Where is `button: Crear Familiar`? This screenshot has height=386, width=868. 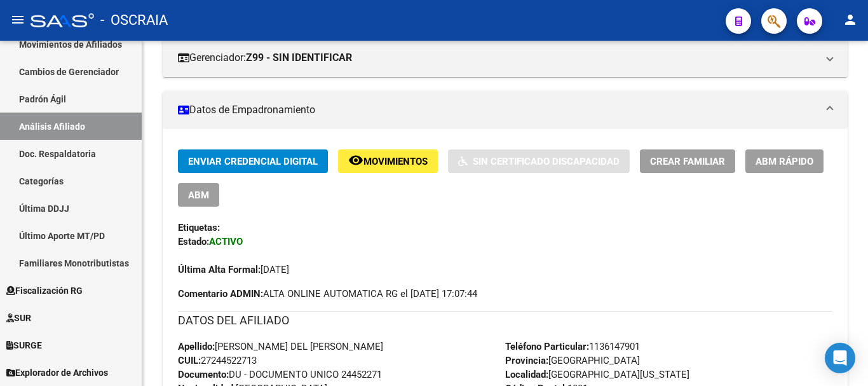 button: Crear Familiar is located at coordinates (688, 161).